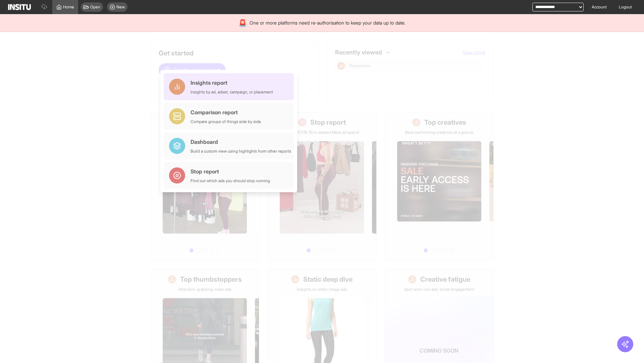 Image resolution: width=644 pixels, height=363 pixels. I want to click on div: Insights report, so click(232, 83).